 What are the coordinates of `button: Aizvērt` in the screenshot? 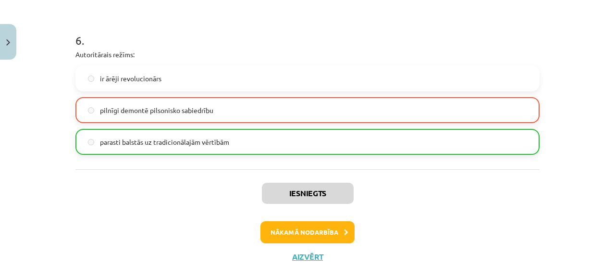 It's located at (307, 256).